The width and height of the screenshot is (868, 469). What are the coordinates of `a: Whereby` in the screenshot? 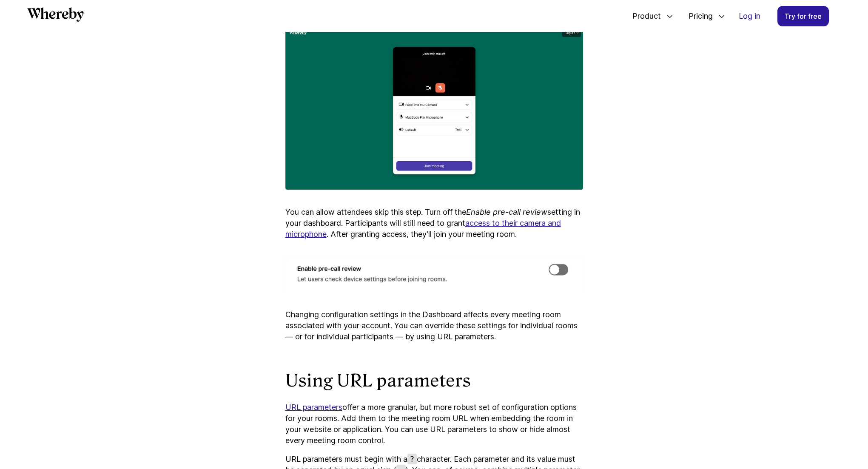 It's located at (55, 16).